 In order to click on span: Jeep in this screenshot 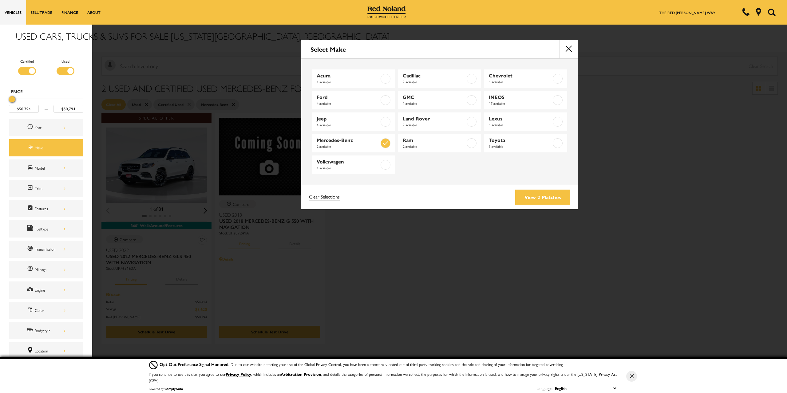, I will do `click(348, 119)`.